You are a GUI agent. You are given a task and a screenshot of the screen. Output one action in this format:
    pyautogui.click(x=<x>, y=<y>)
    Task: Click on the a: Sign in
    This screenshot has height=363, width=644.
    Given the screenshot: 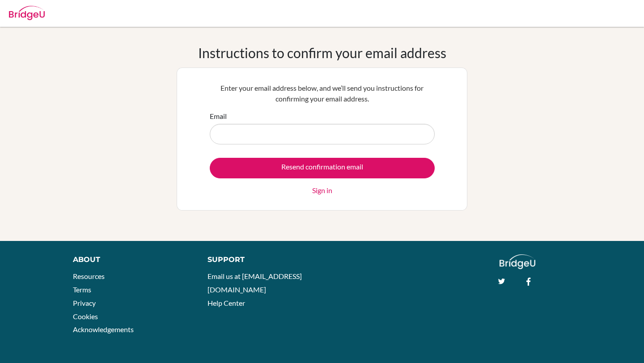 What is the action you would take?
    pyautogui.click(x=322, y=191)
    